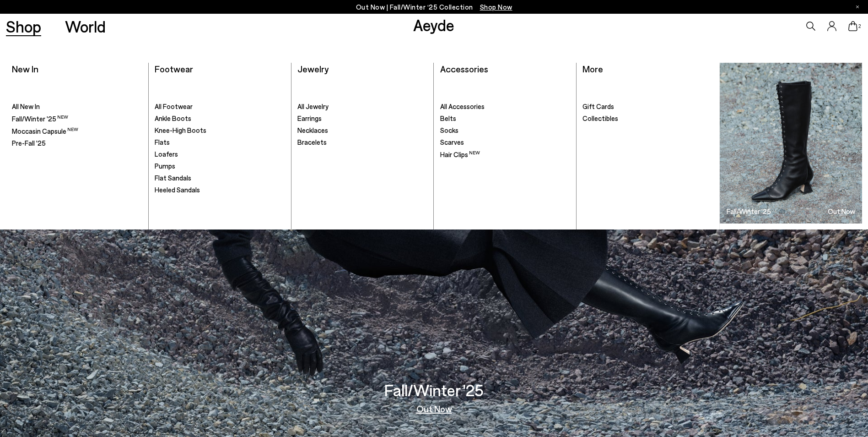 The image size is (868, 437). Describe the element at coordinates (434, 408) in the screenshot. I see `a: Out Now` at that location.